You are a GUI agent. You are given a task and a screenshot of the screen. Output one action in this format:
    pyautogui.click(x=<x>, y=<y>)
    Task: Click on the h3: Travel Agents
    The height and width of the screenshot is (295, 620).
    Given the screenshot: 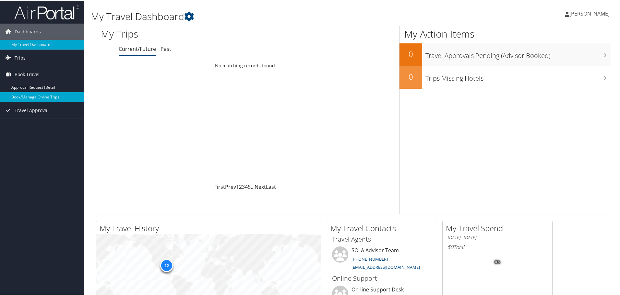 What is the action you would take?
    pyautogui.click(x=382, y=239)
    